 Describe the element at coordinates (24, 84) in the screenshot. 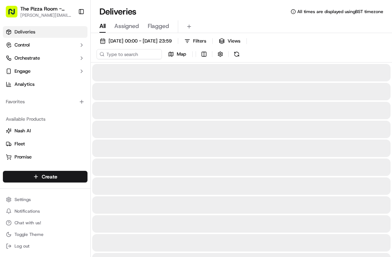

I see `span: Analytics` at that location.